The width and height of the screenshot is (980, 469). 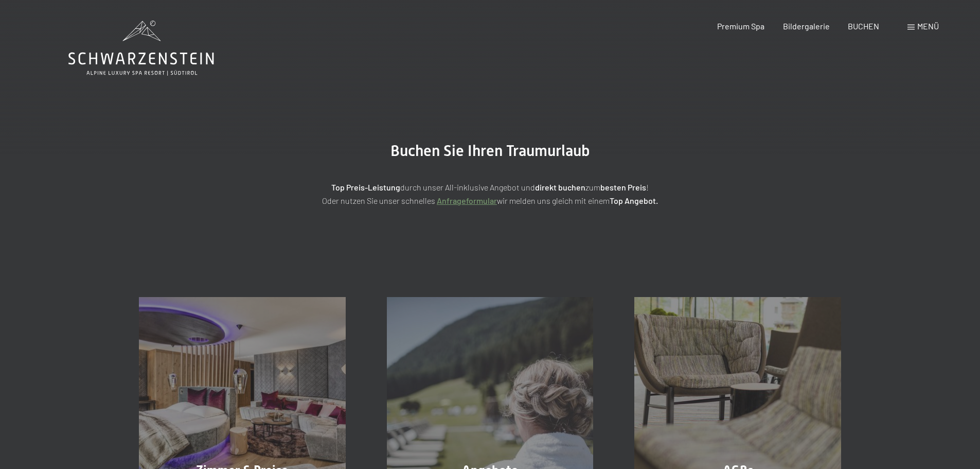 I want to click on a: Premium Spa, so click(x=741, y=26).